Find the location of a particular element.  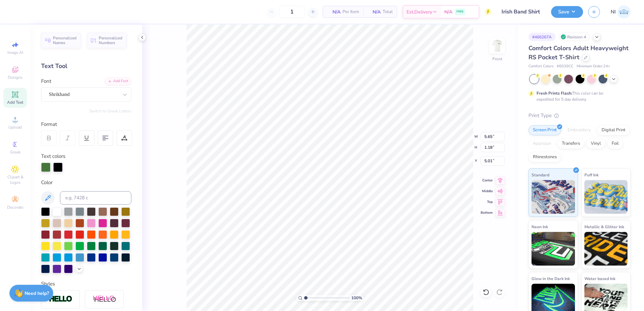

span: Water based Ink is located at coordinates (600, 278).